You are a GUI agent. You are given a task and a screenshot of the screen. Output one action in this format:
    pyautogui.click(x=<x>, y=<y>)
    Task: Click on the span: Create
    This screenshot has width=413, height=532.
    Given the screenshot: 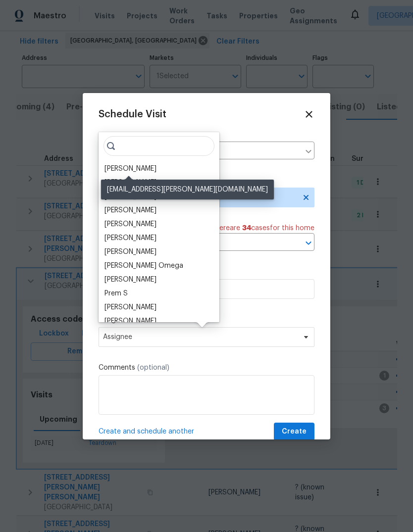 What is the action you would take?
    pyautogui.click(x=294, y=431)
    